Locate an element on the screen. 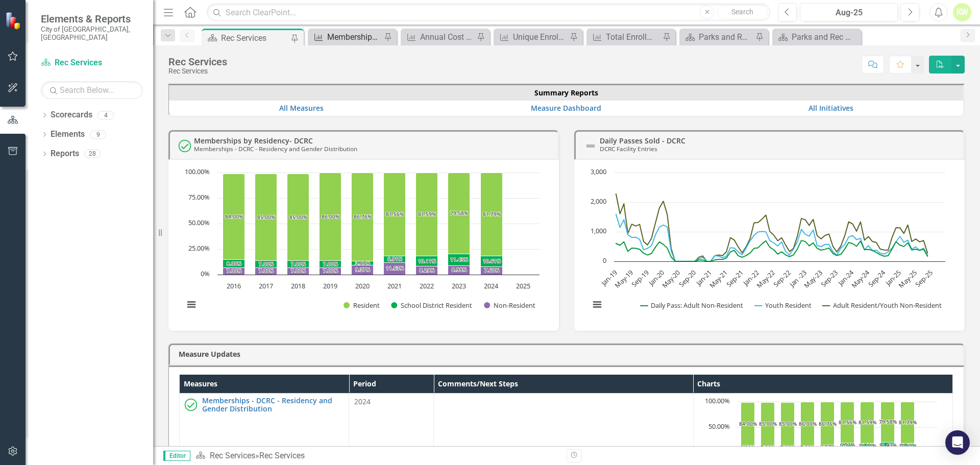 This screenshot has width=980, height=465. path: 2021, 81.56. Resident. is located at coordinates (847, 423).